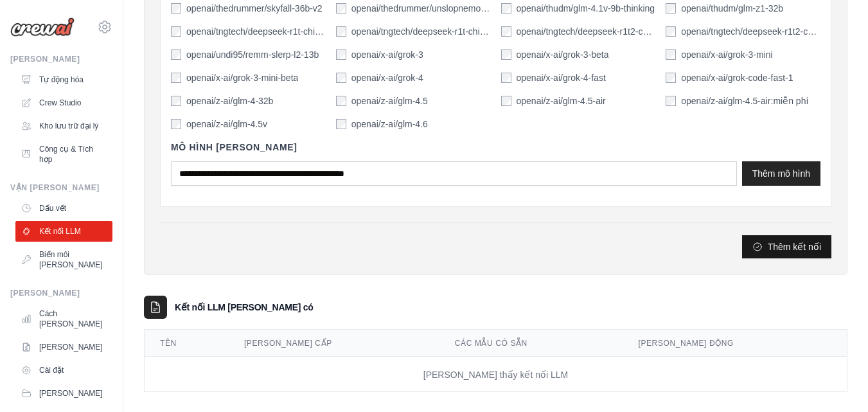 The width and height of the screenshot is (868, 412). Describe the element at coordinates (586, 9) in the screenshot. I see `label: openai/thudm/glm-4.1v-9b-thinking` at that location.